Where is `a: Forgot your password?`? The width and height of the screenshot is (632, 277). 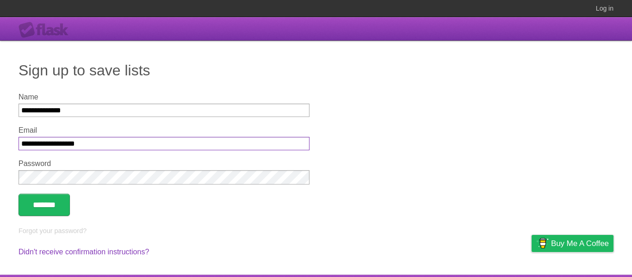 a: Forgot your password? is located at coordinates (52, 231).